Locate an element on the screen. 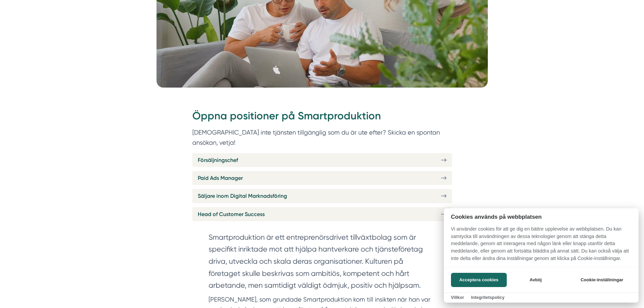 The image size is (644, 308). button: Avböj is located at coordinates (536, 280).